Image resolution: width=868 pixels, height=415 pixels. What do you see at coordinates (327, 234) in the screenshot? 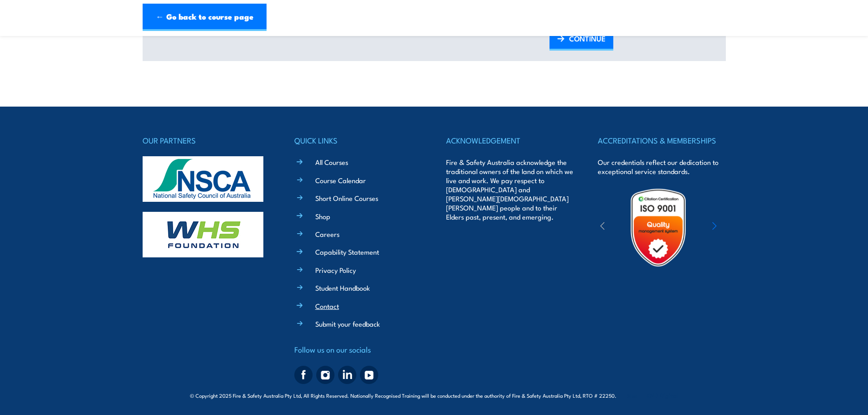
I see `a: Careers` at bounding box center [327, 234].